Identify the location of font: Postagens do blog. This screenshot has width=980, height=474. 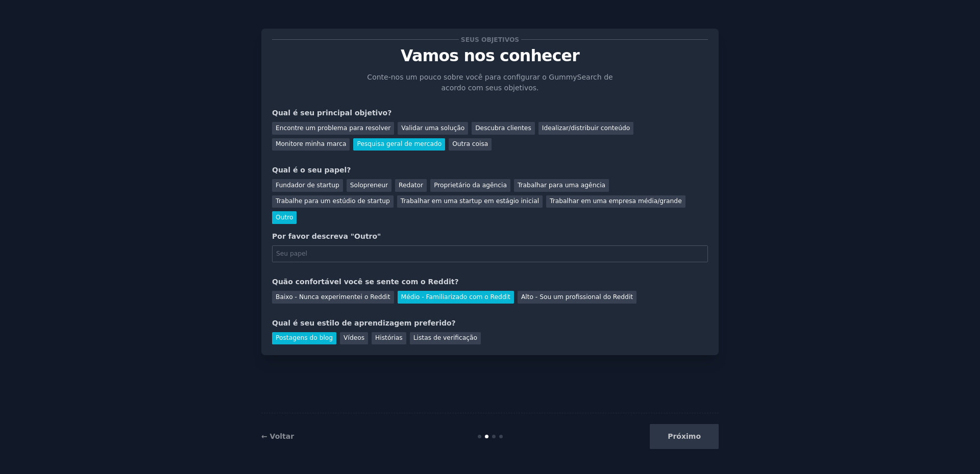
(304, 337).